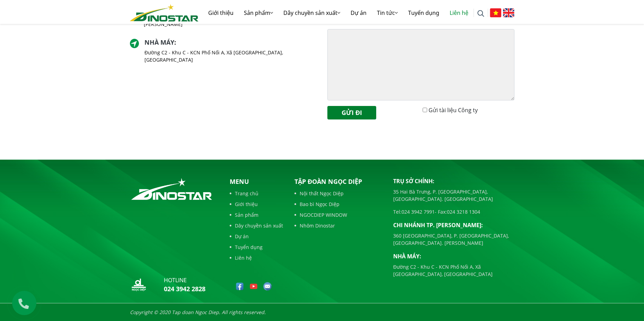 The image size is (644, 321). I want to click on p: Nhà máy:, so click(453, 256).